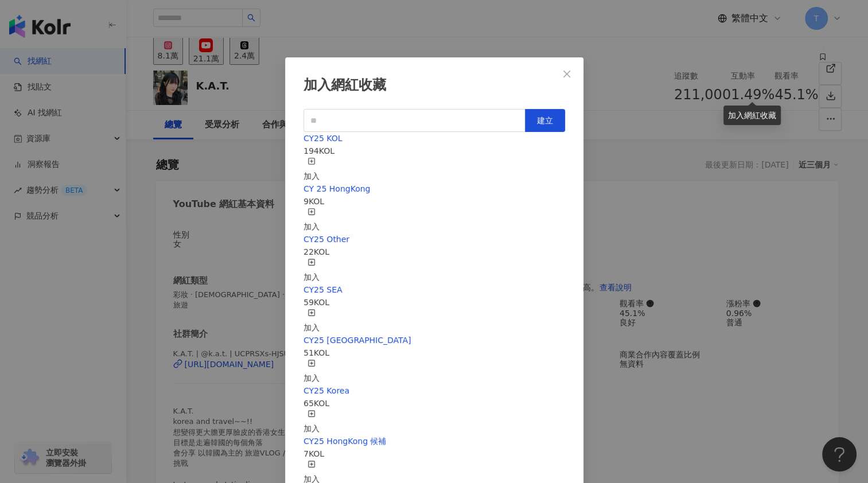 This screenshot has width=868, height=483. I want to click on a: CY25 KOL, so click(323, 139).